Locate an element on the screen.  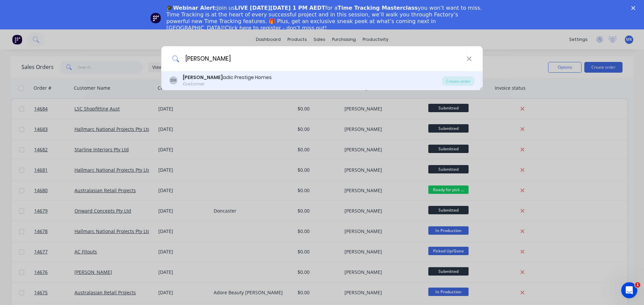
b: 🎓Webinar Alert: is located at coordinates (192, 8).